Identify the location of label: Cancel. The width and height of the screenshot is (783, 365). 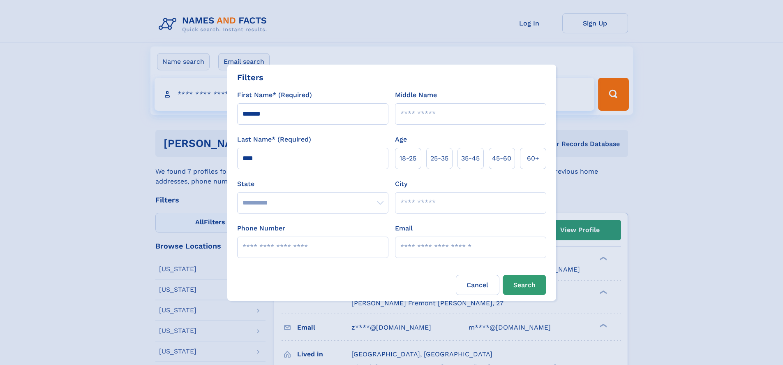
(478, 285).